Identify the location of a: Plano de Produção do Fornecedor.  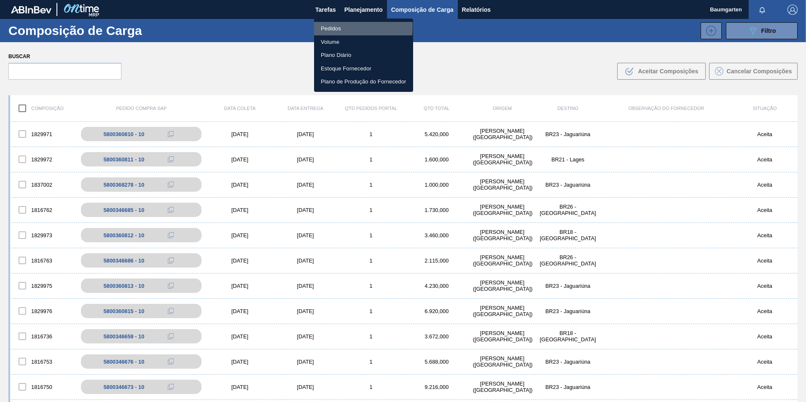
(363, 82).